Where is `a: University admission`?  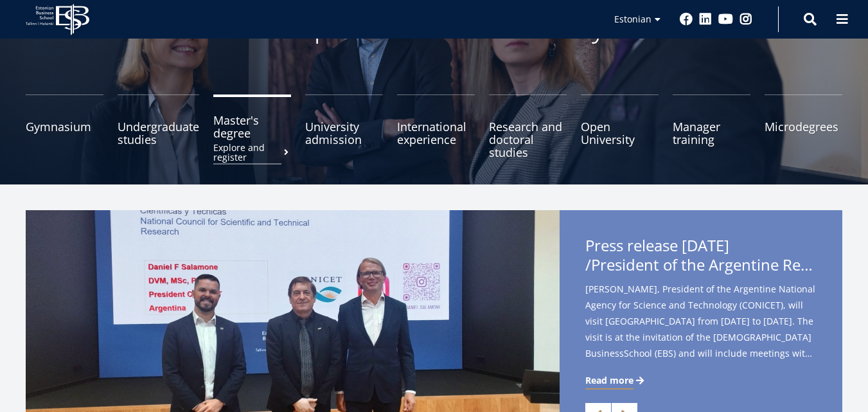 a: University admission is located at coordinates (343, 127).